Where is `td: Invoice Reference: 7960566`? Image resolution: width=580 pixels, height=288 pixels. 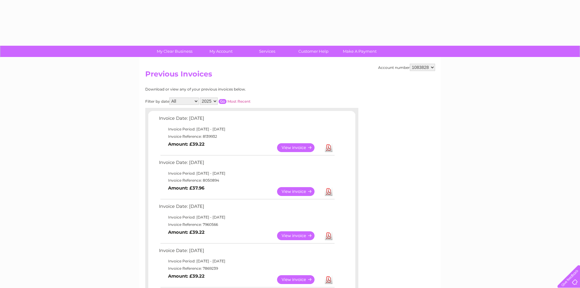 td: Invoice Reference: 7960566 is located at coordinates (246, 224).